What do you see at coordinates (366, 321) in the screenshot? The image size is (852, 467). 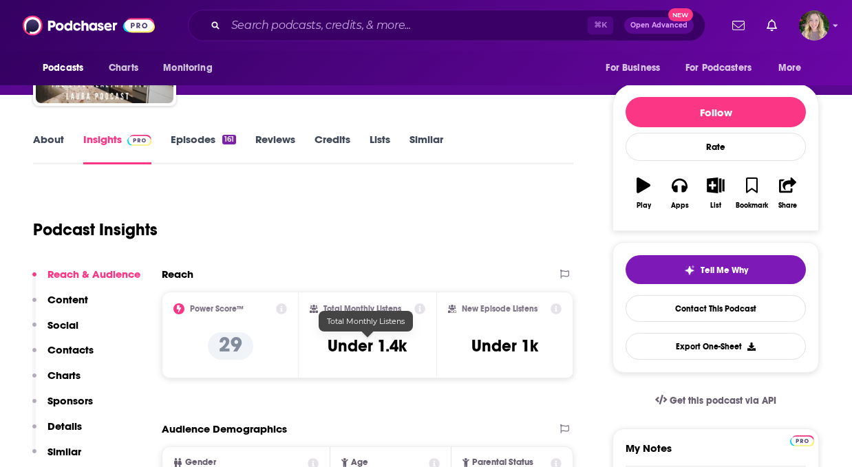 I see `span: Total Monthly Listens` at bounding box center [366, 321].